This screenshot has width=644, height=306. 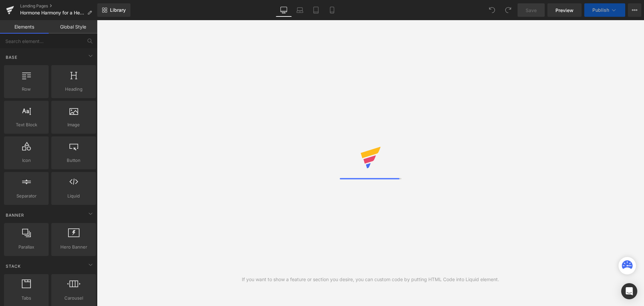 What do you see at coordinates (635, 10) in the screenshot?
I see `button: More` at bounding box center [635, 10].